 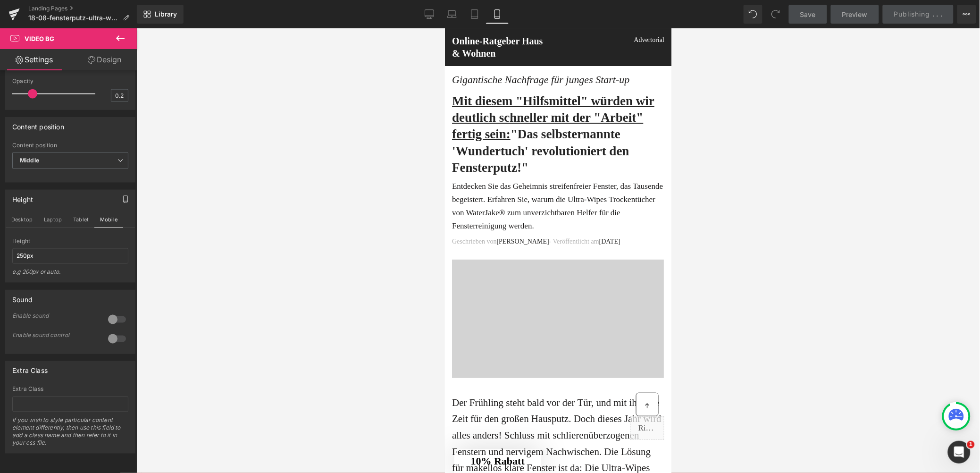 What do you see at coordinates (22, 297) in the screenshot?
I see `div: Sound` at bounding box center [22, 297].